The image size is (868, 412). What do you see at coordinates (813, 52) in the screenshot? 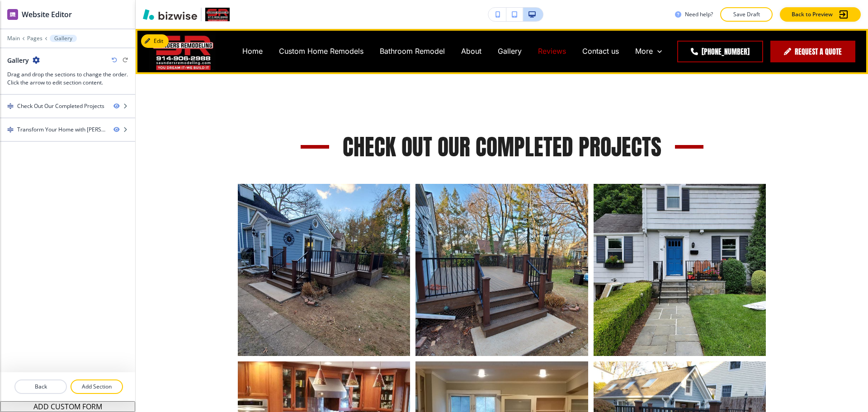
I see `button: Request a Quote` at bounding box center [813, 52].